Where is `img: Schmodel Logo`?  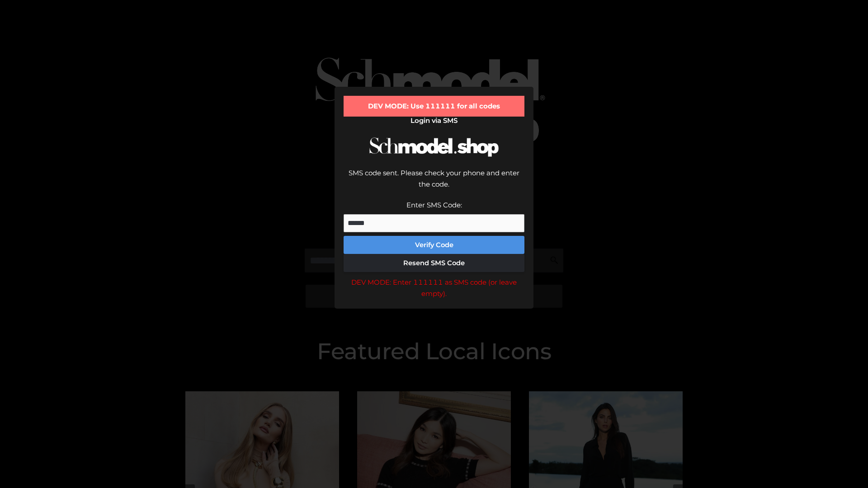
img: Schmodel Logo is located at coordinates (434, 147).